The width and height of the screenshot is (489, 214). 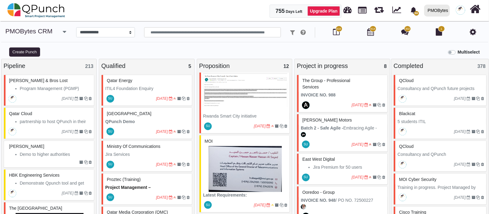 What do you see at coordinates (373, 29) in the screenshot?
I see `span: 614` at bounding box center [373, 29].